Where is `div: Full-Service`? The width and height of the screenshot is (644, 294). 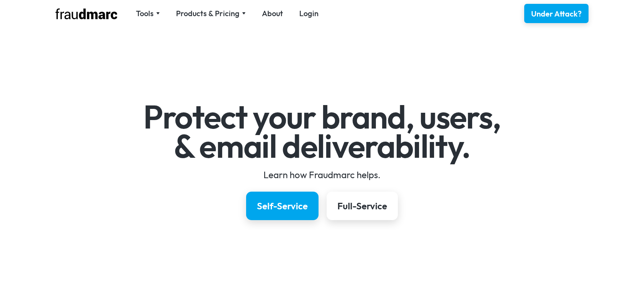 div: Full-Service is located at coordinates (362, 206).